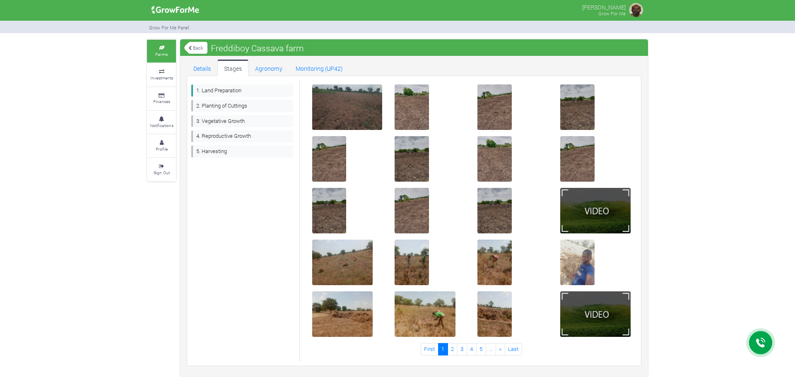 The height and width of the screenshot is (377, 795). Describe the element at coordinates (462, 349) in the screenshot. I see `a: 3` at that location.